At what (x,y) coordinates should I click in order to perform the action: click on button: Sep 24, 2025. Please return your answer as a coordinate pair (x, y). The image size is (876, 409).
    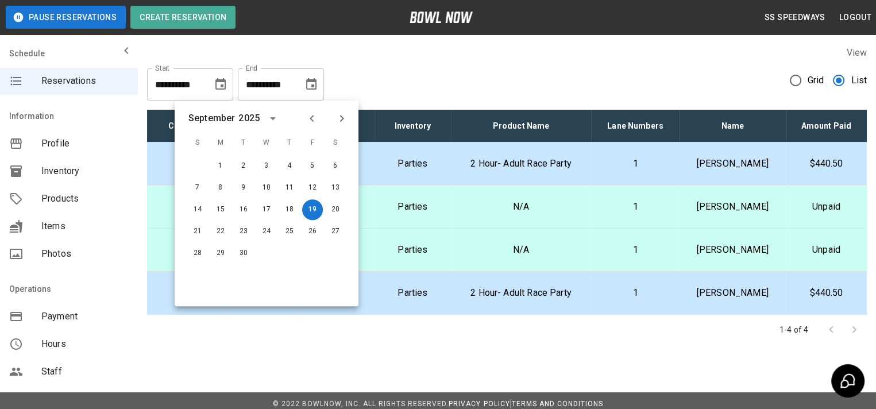
    Looking at the image, I should click on (266, 231).